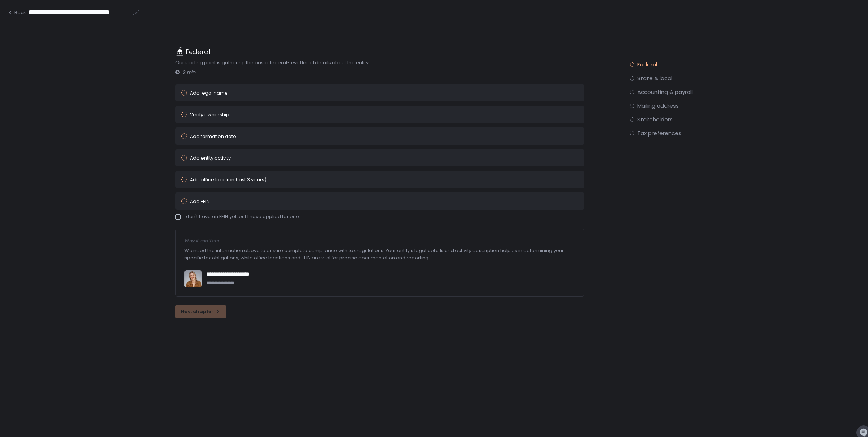 Image resolution: width=868 pixels, height=437 pixels. I want to click on div: 3 min, so click(380, 73).